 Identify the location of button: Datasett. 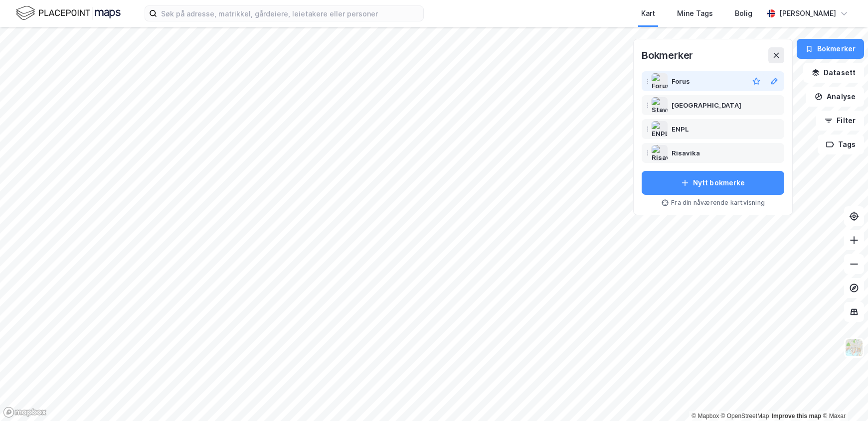
(833, 73).